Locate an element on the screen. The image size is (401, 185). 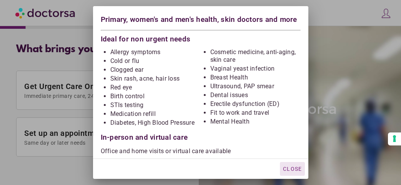
span: Close is located at coordinates (292, 169).